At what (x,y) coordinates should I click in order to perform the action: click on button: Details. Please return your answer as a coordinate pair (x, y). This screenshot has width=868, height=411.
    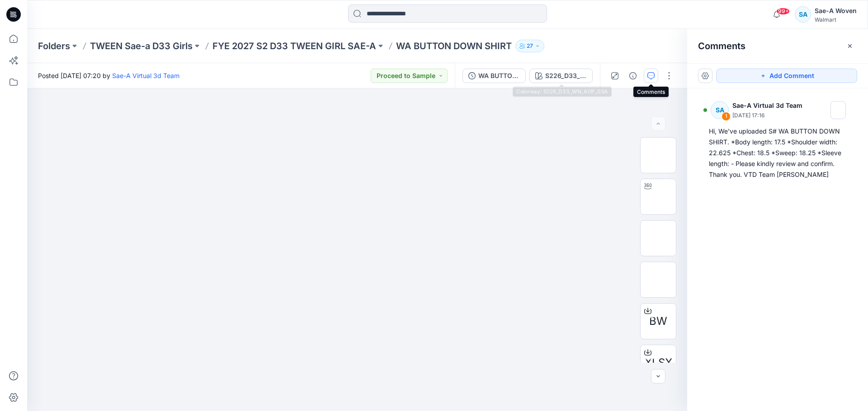
    Looking at the image, I should click on (633, 76).